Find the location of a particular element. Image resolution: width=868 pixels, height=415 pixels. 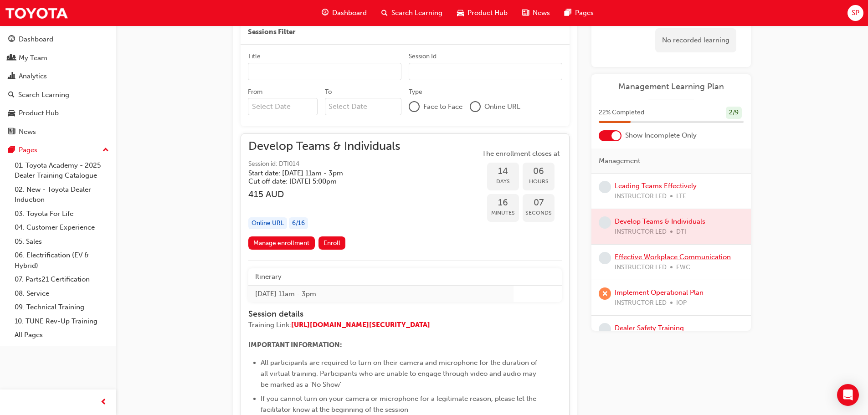

input: From is located at coordinates (282, 107).